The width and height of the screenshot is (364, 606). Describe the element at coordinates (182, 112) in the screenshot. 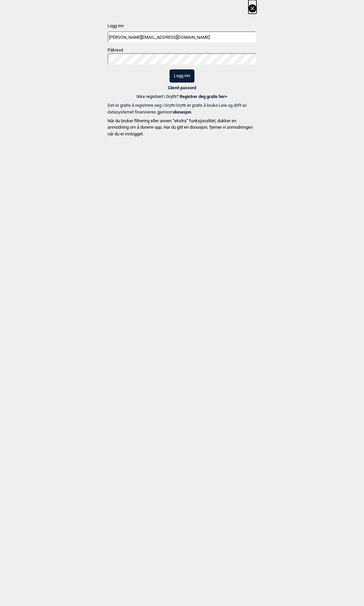

I see `b: donasjon` at that location.